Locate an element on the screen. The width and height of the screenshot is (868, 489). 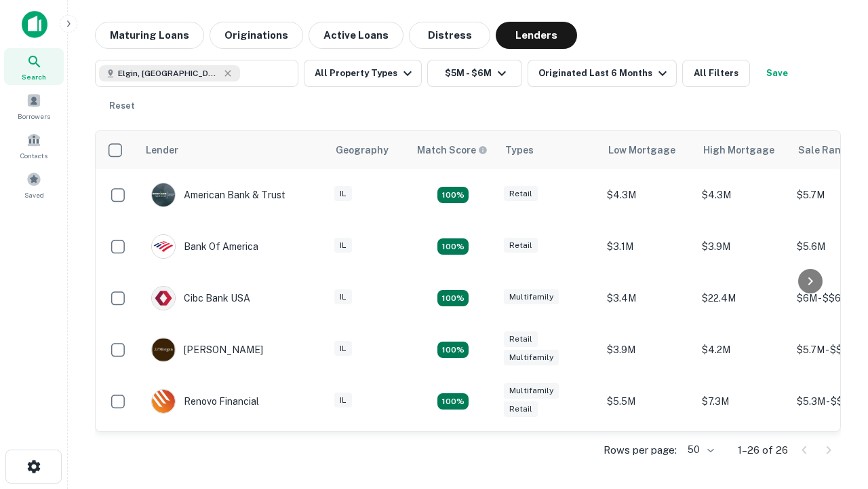
span: Saved is located at coordinates (34, 195).